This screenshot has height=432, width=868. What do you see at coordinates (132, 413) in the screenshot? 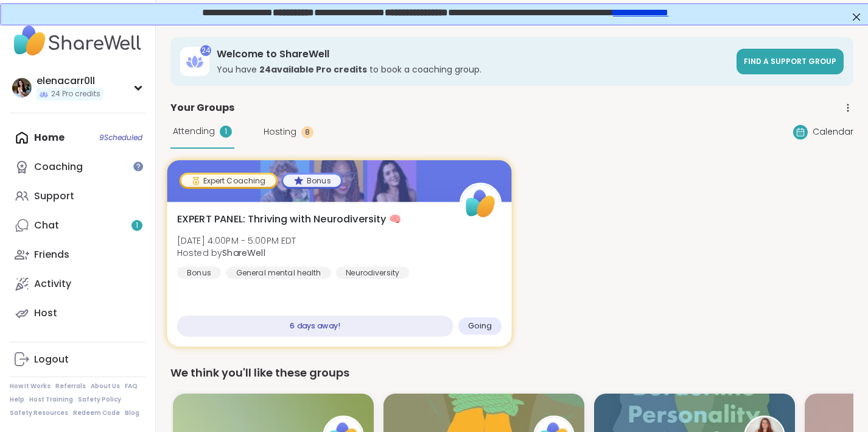
I see `a: Blog` at bounding box center [132, 413].